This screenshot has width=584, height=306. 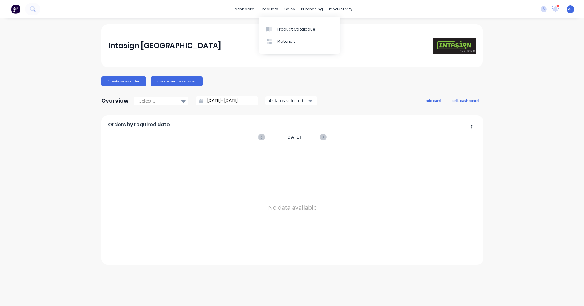 What do you see at coordinates (296, 29) in the screenshot?
I see `div: Product Catalogue` at bounding box center [296, 29].